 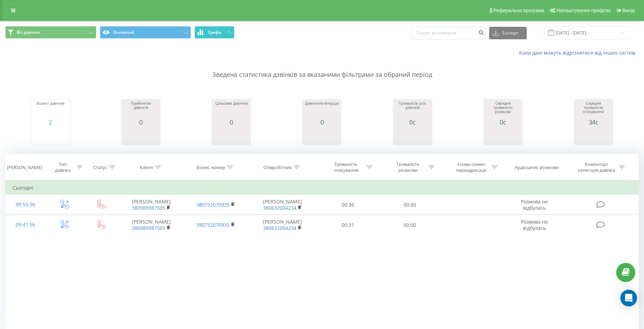 I want to click on button: Експорт, so click(x=507, y=33).